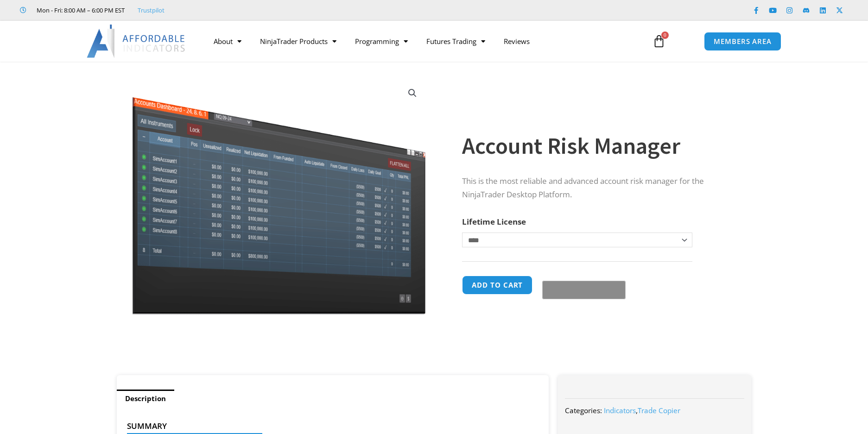 Image resolution: width=868 pixels, height=434 pixels. Describe the element at coordinates (620, 410) in the screenshot. I see `a: Indicators` at that location.